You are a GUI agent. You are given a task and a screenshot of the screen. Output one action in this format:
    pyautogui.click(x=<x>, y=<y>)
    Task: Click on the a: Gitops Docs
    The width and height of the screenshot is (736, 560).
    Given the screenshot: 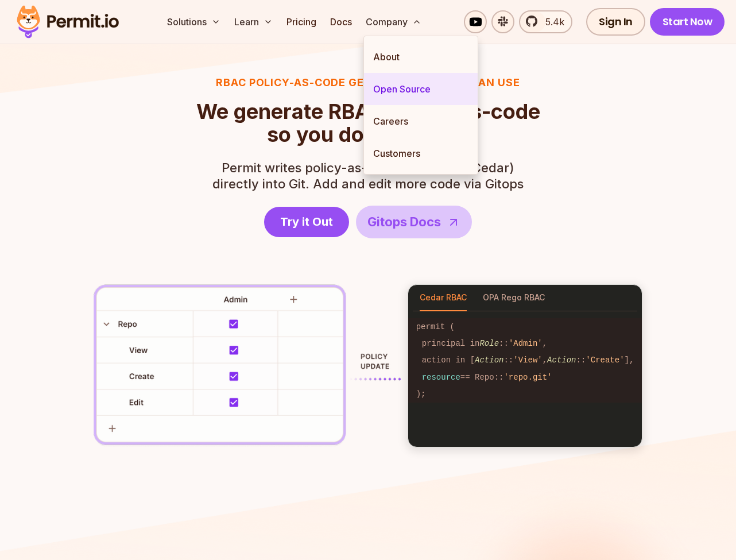 What is the action you would take?
    pyautogui.click(x=414, y=222)
    